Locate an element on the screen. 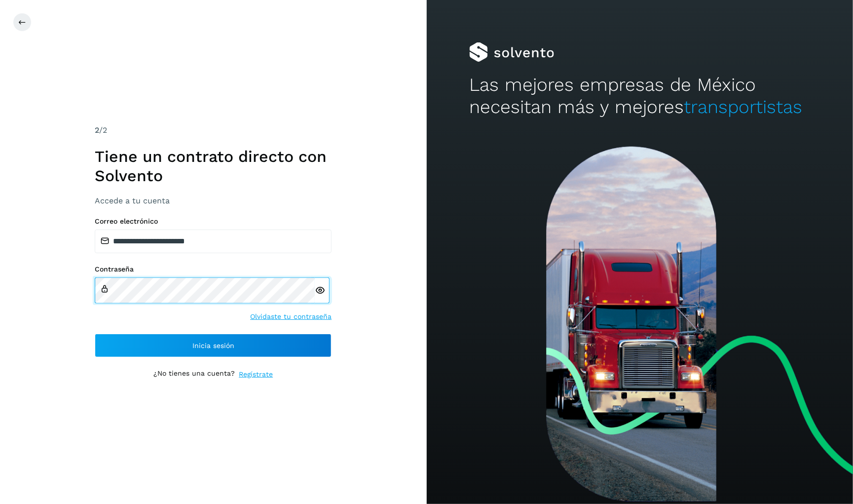  h1: Tiene un contrato directo con Solvento is located at coordinates (213, 166).